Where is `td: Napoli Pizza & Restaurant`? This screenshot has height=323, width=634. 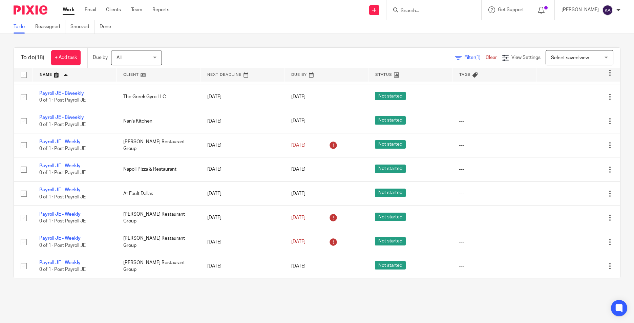
td: Napoli Pizza & Restaurant is located at coordinates (158, 169).